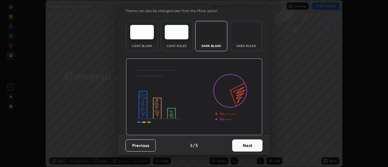 The width and height of the screenshot is (388, 167). I want to click on p: Theme can also be changed later from the More option, so click(174, 11).